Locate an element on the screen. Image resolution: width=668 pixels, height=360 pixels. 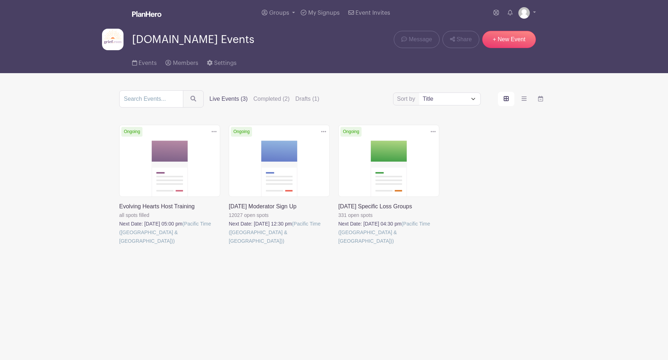
label: Completed (2) is located at coordinates (272, 99).